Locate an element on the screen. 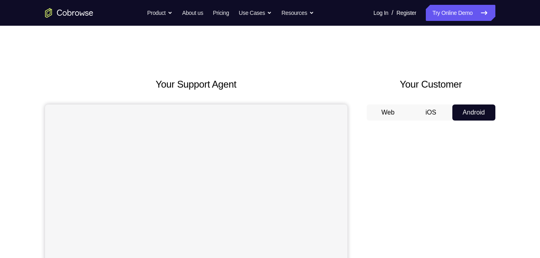 The height and width of the screenshot is (258, 540). a: Pricing is located at coordinates (221, 13).